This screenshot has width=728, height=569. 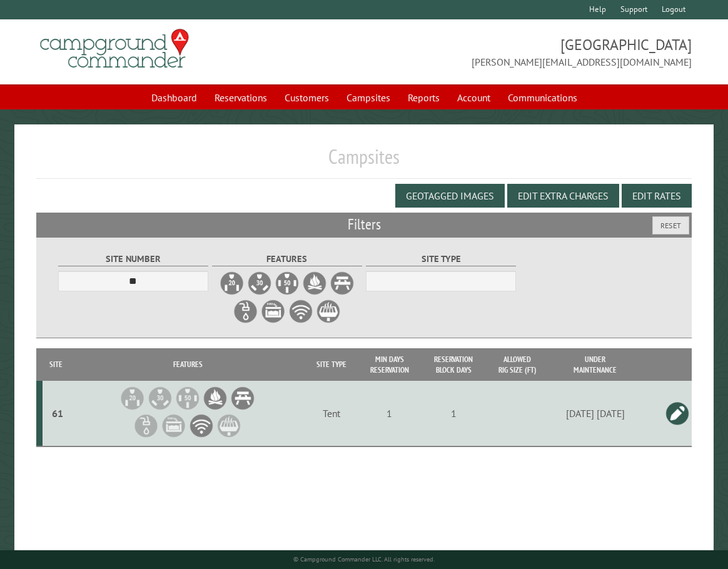 I want to click on div: Tent, so click(x=332, y=413).